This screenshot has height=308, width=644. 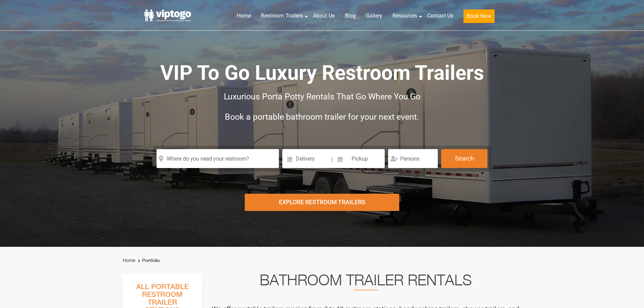 I want to click on li: Portfolio, so click(x=148, y=260).